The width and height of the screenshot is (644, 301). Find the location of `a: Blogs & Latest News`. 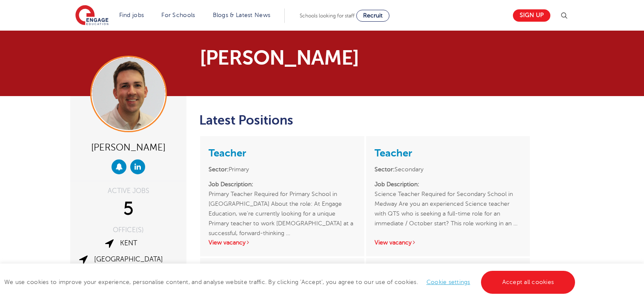

a: Blogs & Latest News is located at coordinates (242, 15).